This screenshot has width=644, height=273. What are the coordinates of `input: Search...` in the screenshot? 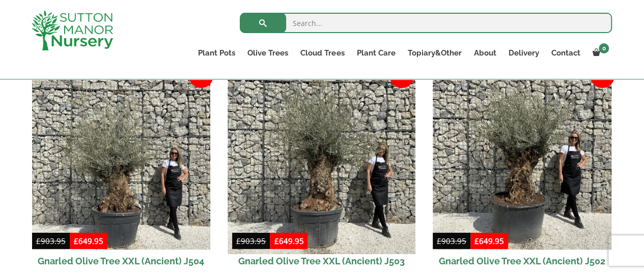 It's located at (425, 23).